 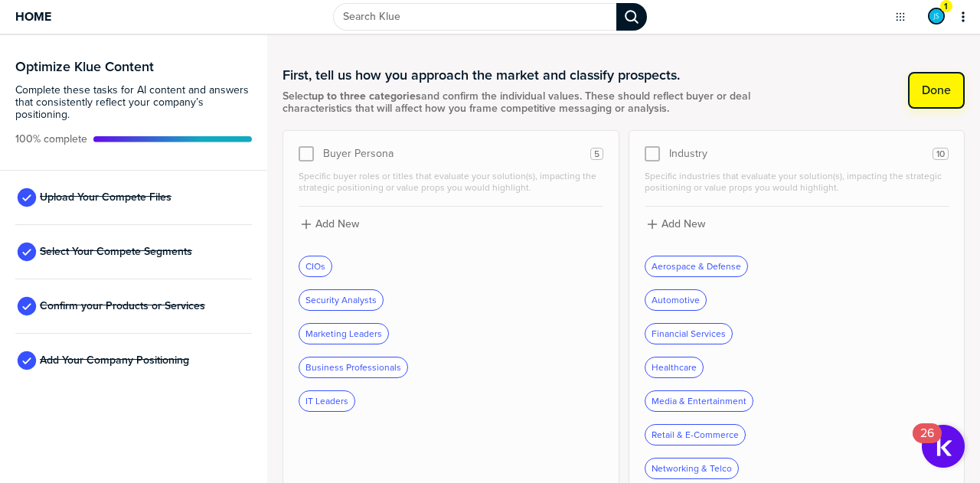 I want to click on button: Open Resource Center, 26 new notifications, so click(x=943, y=446).